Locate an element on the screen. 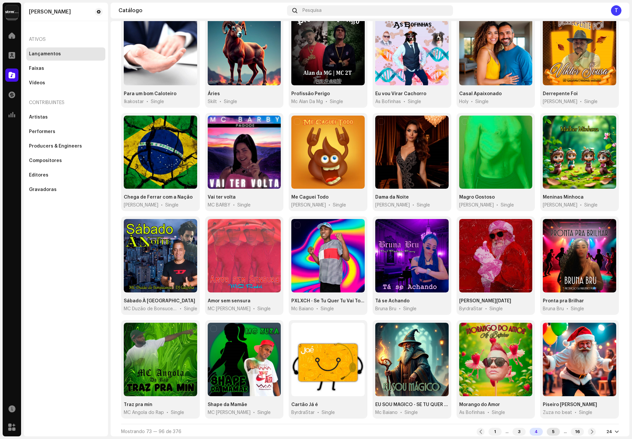  div: Pronta pra Brilhar is located at coordinates (563, 301).